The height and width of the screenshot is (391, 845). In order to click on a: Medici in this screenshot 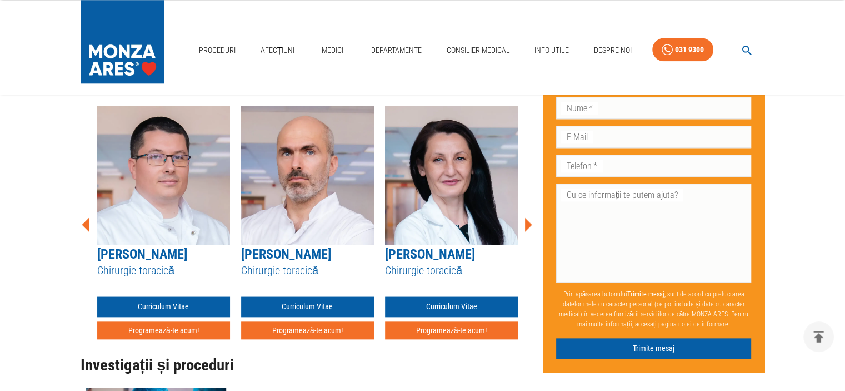, I will do `click(333, 50)`.